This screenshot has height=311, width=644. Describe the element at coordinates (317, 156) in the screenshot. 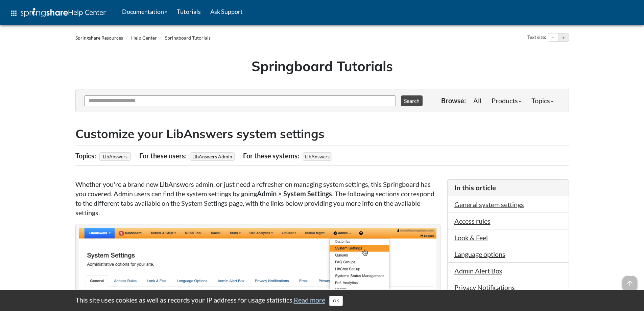

I see `span: LibAnswers` at that location.